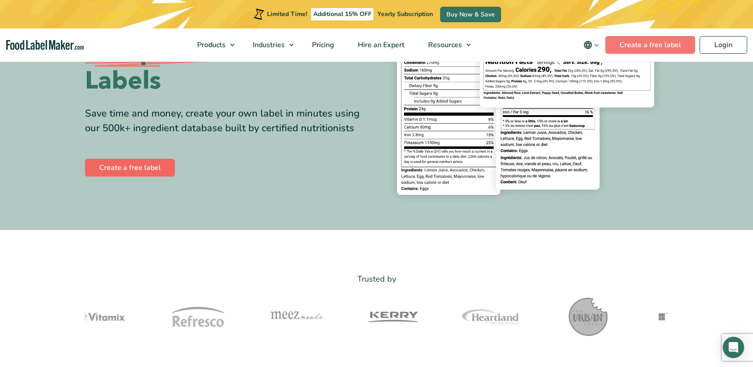 The height and width of the screenshot is (367, 753). What do you see at coordinates (287, 14) in the screenshot?
I see `span: Limited Time!` at bounding box center [287, 14].